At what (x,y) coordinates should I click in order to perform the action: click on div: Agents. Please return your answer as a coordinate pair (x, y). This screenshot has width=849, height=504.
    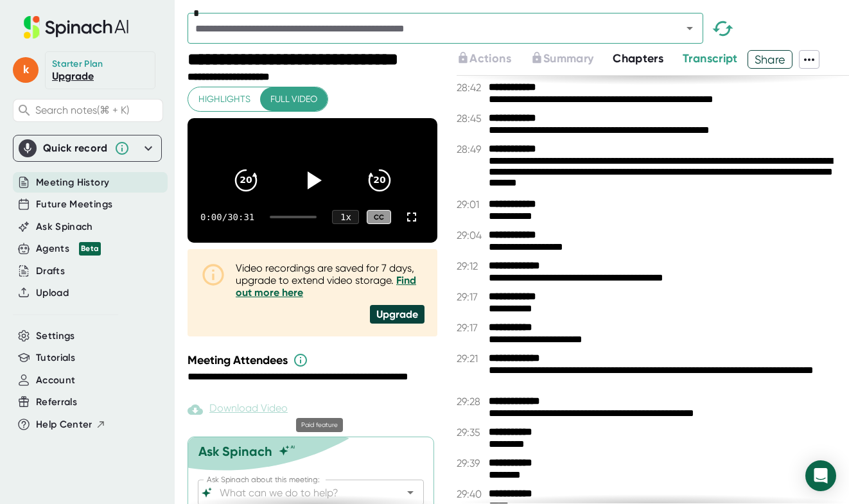
    Looking at the image, I should click on (68, 249).